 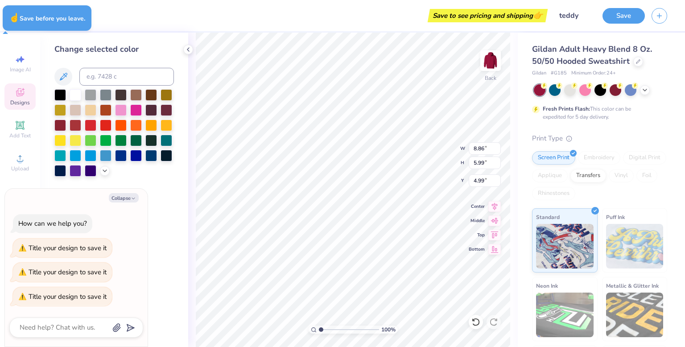 What do you see at coordinates (634, 246) in the screenshot?
I see `img: Puff Ink` at bounding box center [634, 246].